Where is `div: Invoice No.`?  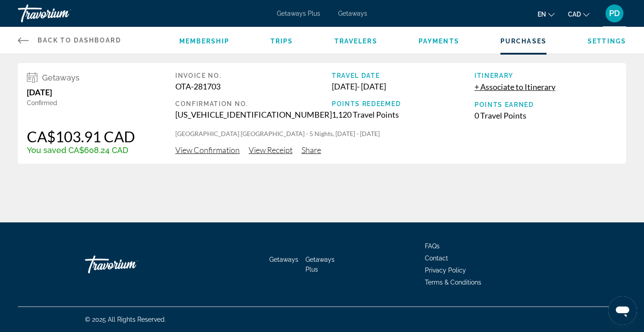
div: Invoice No. is located at coordinates (254, 76).